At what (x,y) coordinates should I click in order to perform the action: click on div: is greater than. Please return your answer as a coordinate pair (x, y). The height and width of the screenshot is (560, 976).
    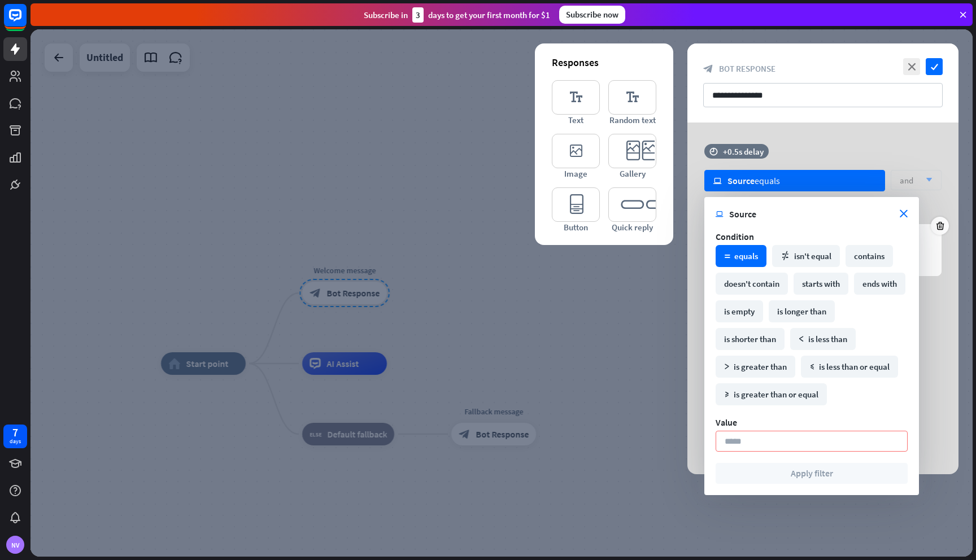
    Looking at the image, I should click on (755, 366).